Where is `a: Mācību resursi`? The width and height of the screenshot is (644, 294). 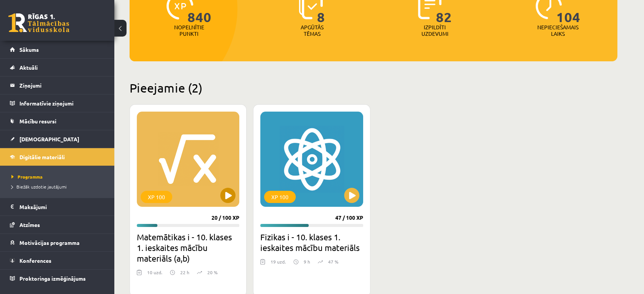
a: Mācību resursi is located at coordinates (57, 121).